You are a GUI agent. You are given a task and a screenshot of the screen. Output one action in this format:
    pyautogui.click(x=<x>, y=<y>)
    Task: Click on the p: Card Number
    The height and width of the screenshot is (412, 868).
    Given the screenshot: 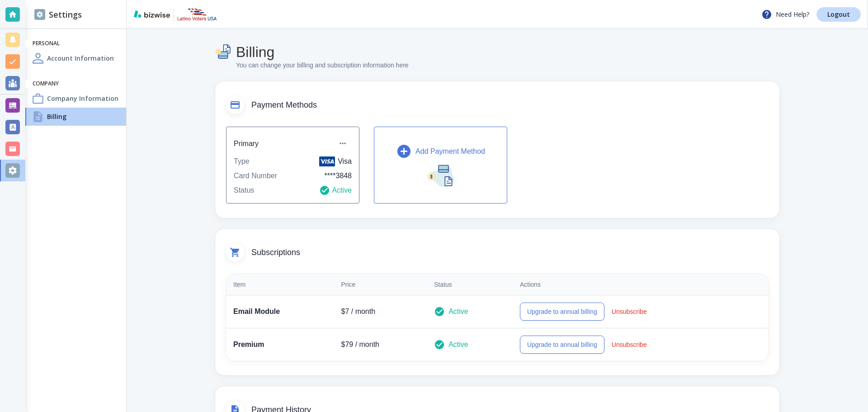 What is the action you would take?
    pyautogui.click(x=255, y=176)
    